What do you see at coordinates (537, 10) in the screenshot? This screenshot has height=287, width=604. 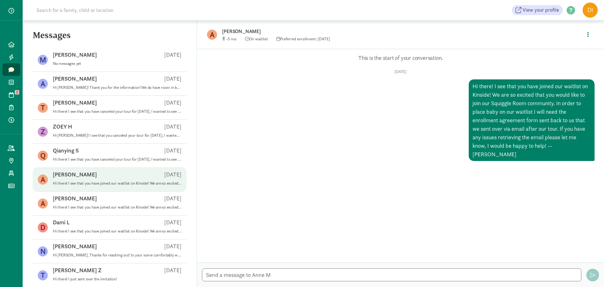 I see `a: View your profile` at bounding box center [537, 10].